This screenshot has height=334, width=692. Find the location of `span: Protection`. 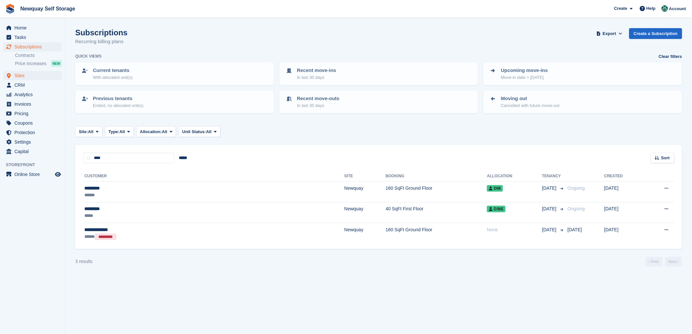

span: Protection is located at coordinates (34, 132).